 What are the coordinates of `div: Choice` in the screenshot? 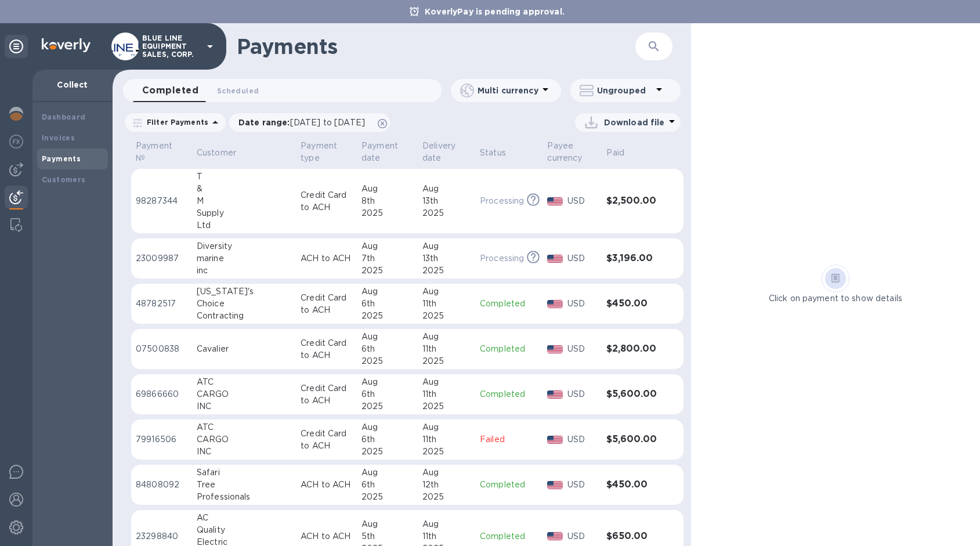 It's located at (244, 303).